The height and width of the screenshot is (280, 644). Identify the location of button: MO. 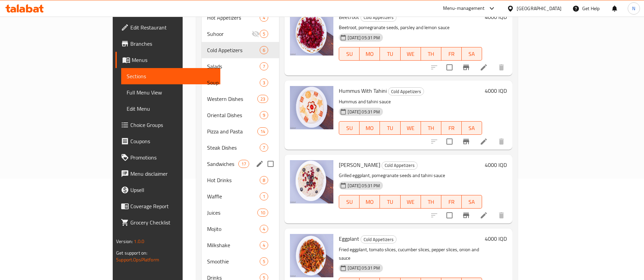
(370, 54).